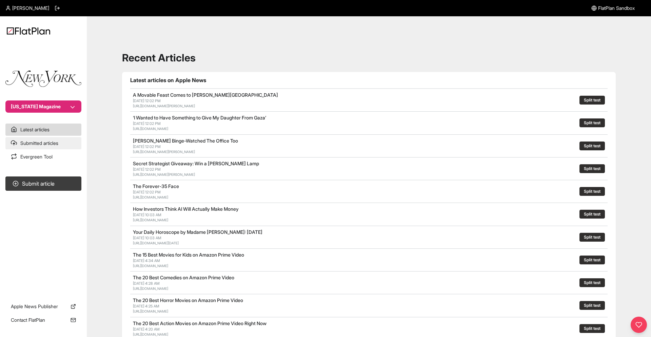  I want to click on a: The 20 Best Comedies on Amazon Prime Video, so click(183, 277).